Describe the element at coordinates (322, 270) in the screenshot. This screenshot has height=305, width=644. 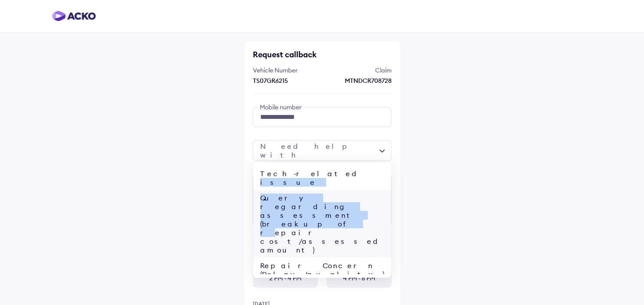
I see `div: Repair Concern (Delay/quality)` at that location.